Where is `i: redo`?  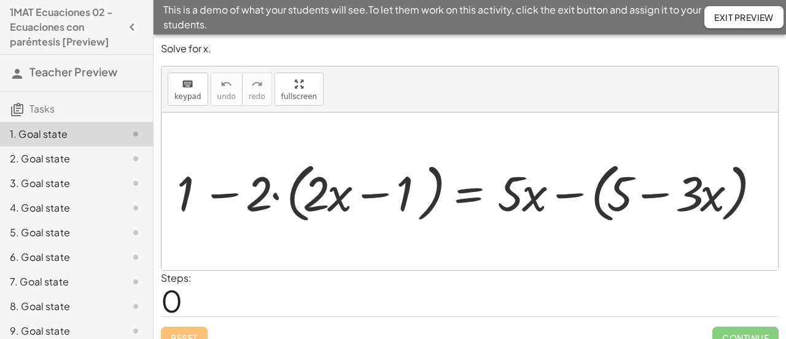 i: redo is located at coordinates (257, 84).